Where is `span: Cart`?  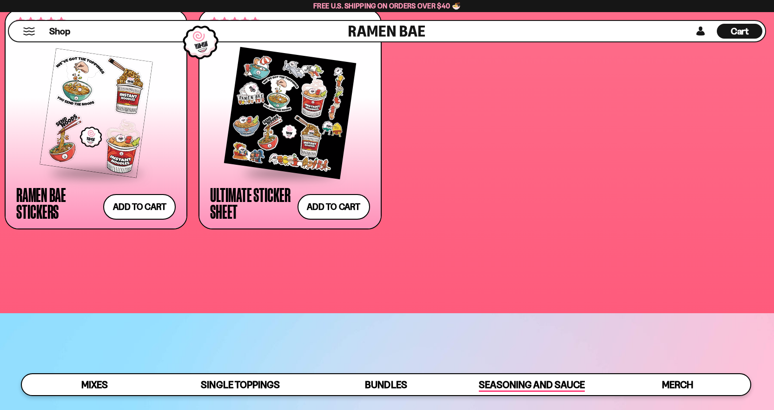 span: Cart is located at coordinates (740, 31).